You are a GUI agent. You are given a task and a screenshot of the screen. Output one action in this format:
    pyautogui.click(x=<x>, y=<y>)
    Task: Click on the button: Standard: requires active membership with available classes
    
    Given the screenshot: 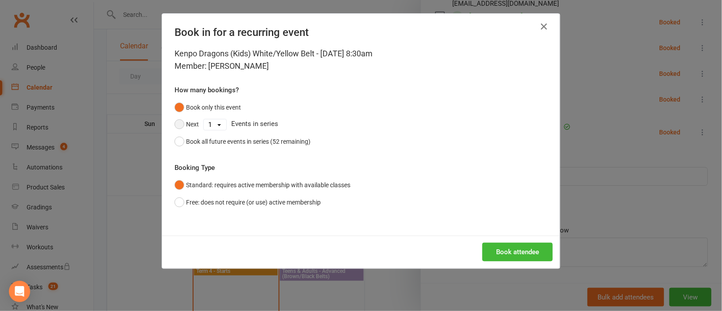 What is the action you would take?
    pyautogui.click(x=262, y=185)
    